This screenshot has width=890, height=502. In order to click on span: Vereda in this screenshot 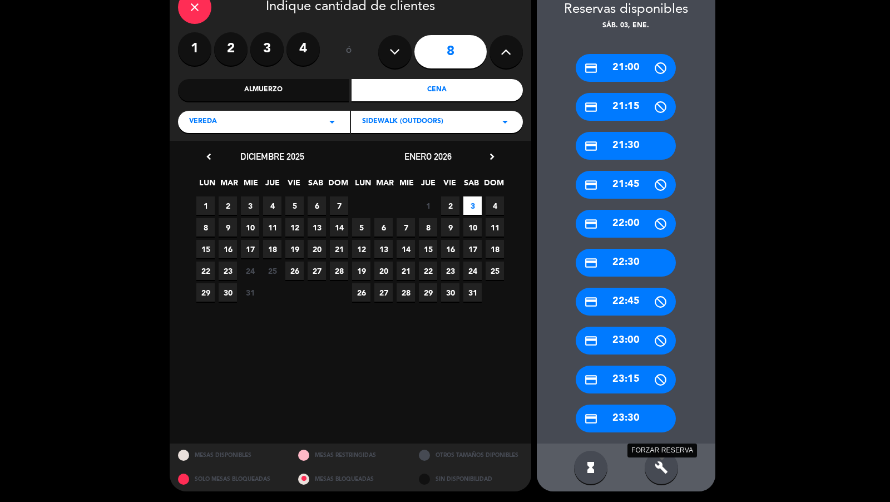, I will do `click(203, 122)`.